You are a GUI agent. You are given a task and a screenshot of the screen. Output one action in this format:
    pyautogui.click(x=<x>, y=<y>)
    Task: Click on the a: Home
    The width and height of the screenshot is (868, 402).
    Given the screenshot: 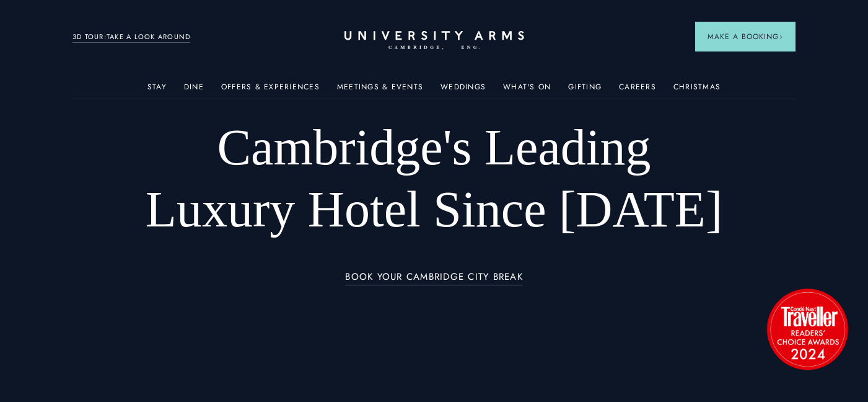 What is the action you would take?
    pyautogui.click(x=434, y=40)
    